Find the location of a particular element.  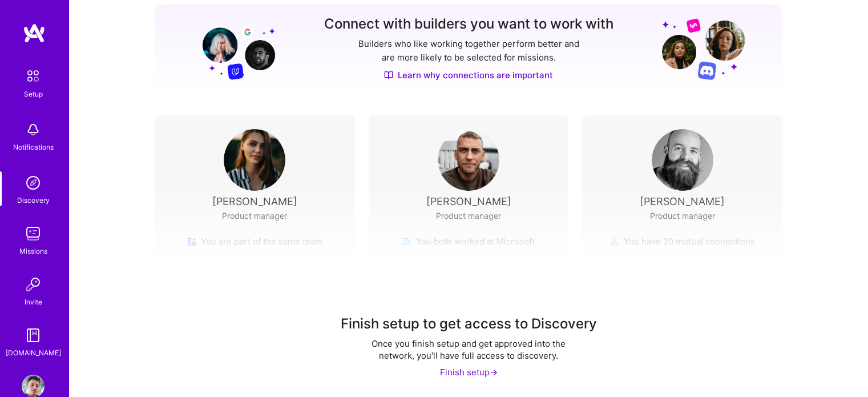

div: Discovery is located at coordinates (33, 200).